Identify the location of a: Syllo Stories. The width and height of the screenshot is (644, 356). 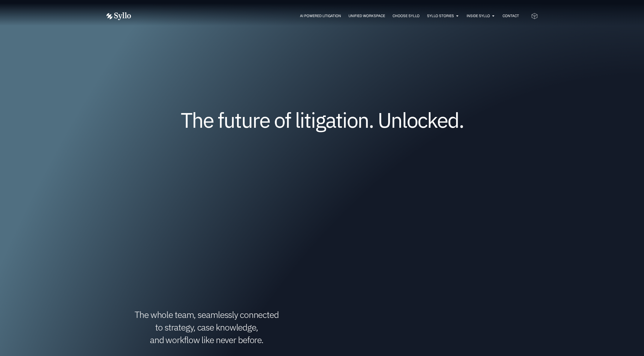
(441, 16).